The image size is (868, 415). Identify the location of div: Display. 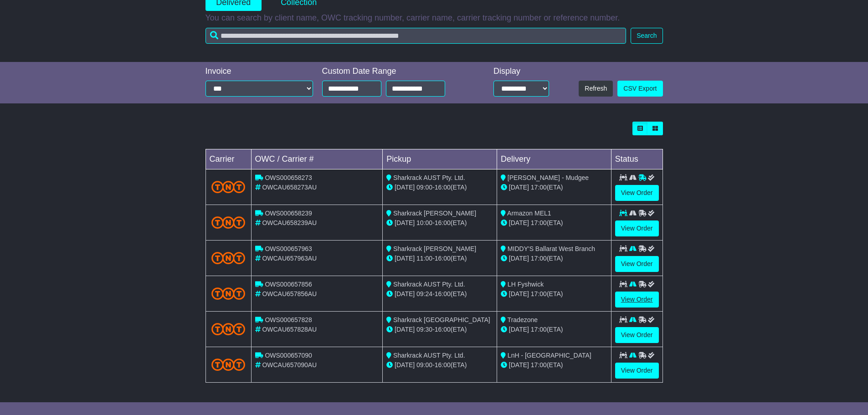
(521, 71).